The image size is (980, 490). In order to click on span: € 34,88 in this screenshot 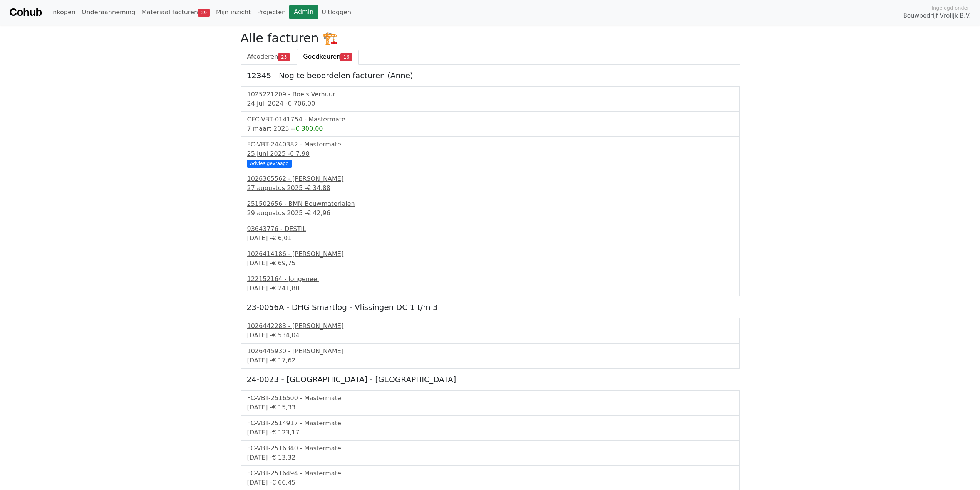, I will do `click(318, 187)`.